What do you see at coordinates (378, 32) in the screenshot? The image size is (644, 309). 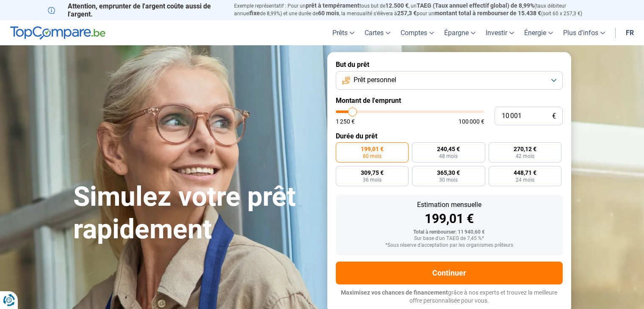 I see `a: Cartes` at bounding box center [378, 32].